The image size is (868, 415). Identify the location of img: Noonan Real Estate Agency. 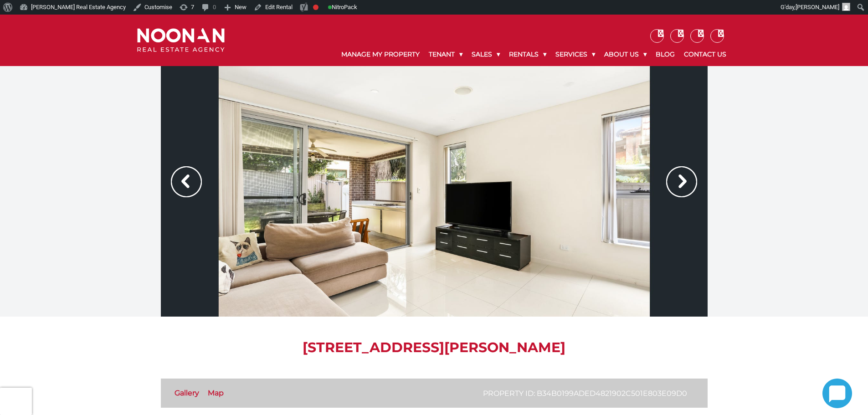
(180, 40).